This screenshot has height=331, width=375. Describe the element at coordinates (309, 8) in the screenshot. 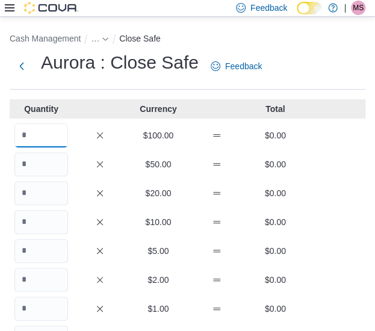

I see `input: Dark Mode` at that location.